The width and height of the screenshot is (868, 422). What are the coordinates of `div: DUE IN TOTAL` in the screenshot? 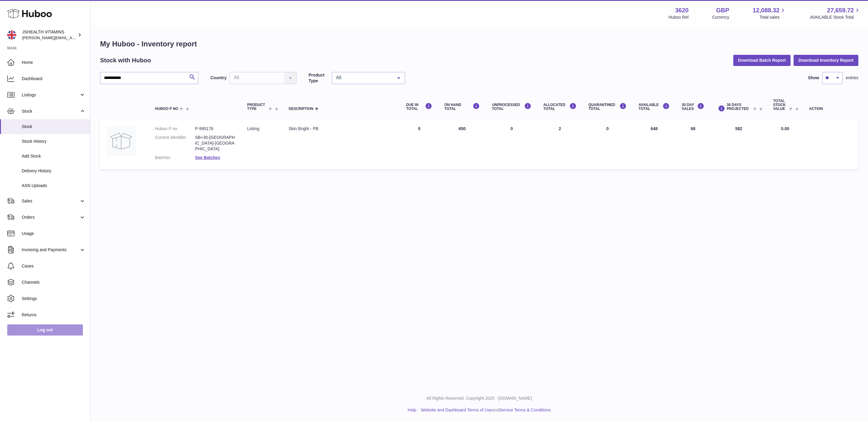 It's located at (419, 107).